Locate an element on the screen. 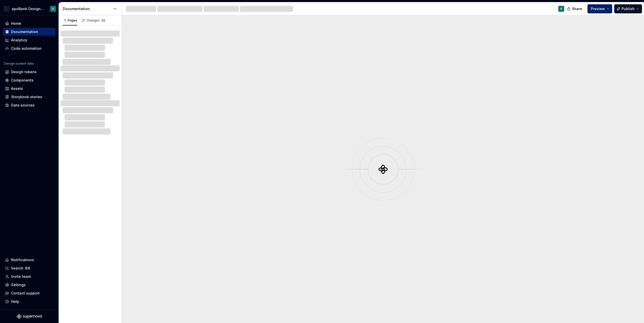 This screenshot has width=644, height=323. svg: Supernova Logo is located at coordinates (29, 317).